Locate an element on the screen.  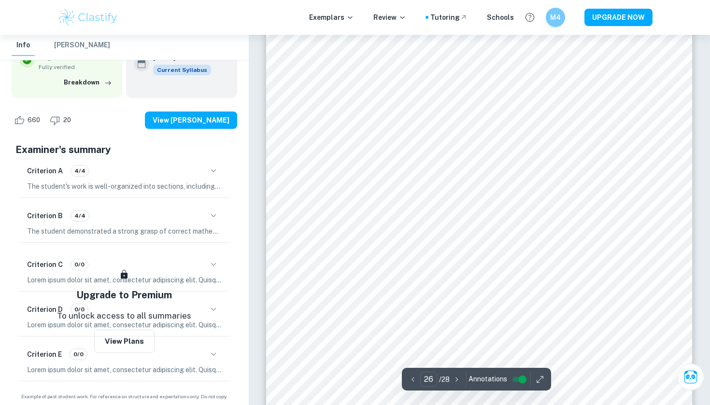
div: Like is located at coordinates (29, 120).